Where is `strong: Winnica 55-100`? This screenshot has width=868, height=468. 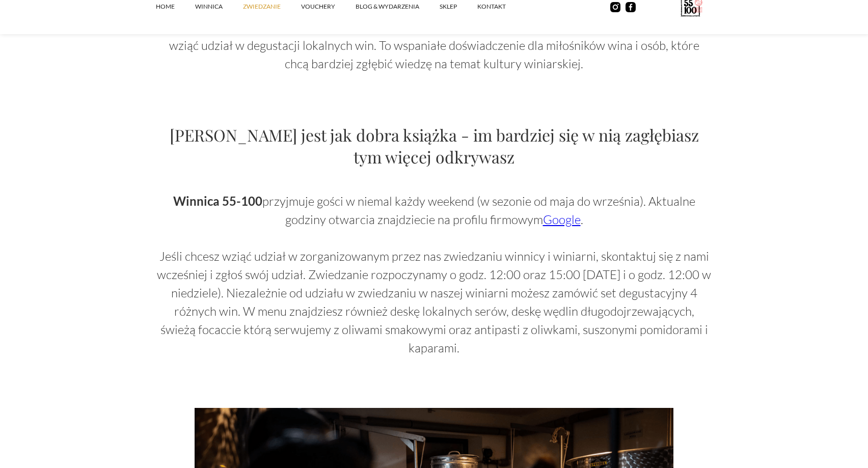
strong: Winnica 55-100 is located at coordinates (217, 201).